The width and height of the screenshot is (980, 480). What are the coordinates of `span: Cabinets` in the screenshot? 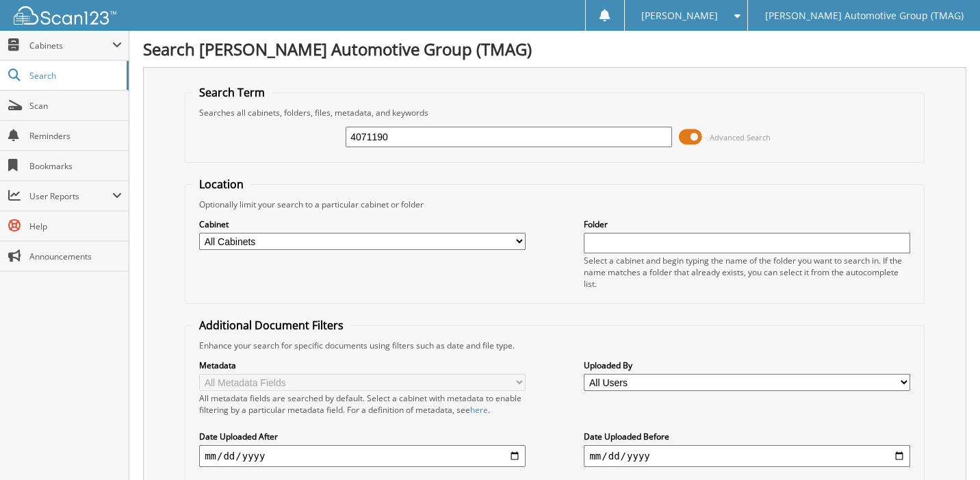 It's located at (70, 46).